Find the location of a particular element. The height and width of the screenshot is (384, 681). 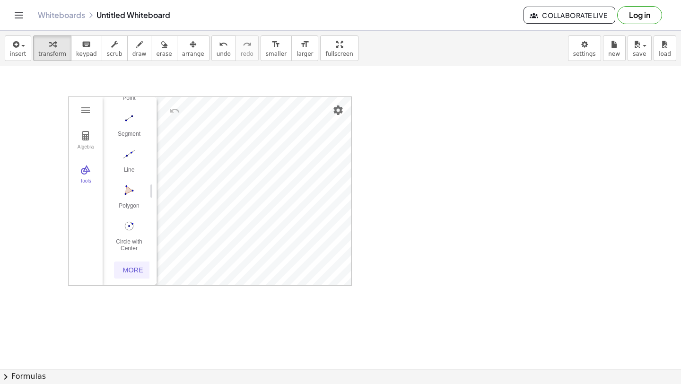

button: Toggle navigation is located at coordinates (19, 15).